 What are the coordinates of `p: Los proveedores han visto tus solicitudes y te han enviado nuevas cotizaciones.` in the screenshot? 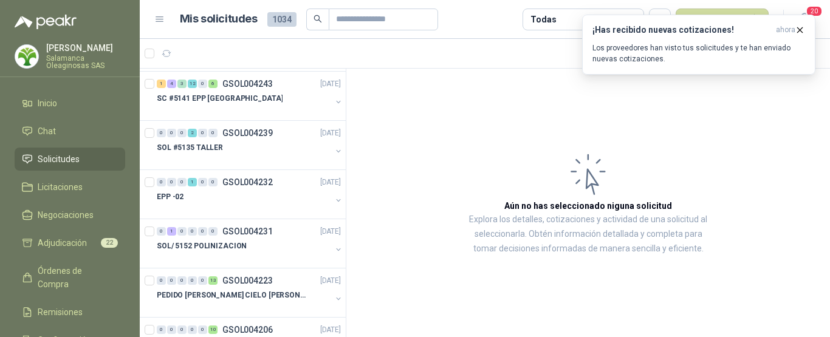 It's located at (699, 53).